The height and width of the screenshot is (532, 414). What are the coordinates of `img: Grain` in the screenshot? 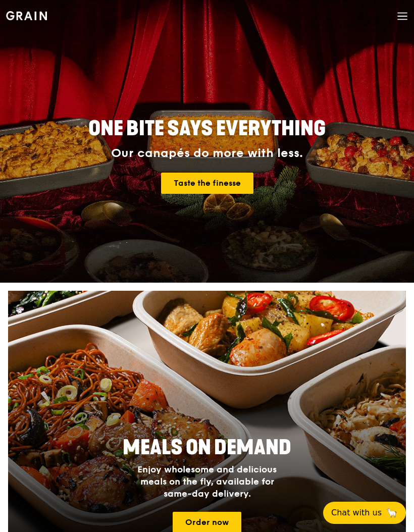 It's located at (26, 15).